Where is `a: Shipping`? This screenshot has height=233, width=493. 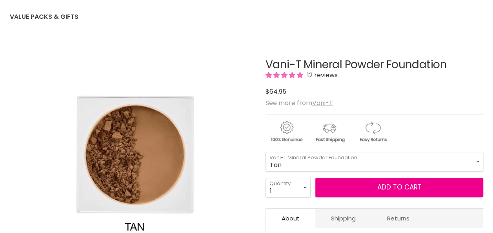 a: Shipping is located at coordinates (343, 218).